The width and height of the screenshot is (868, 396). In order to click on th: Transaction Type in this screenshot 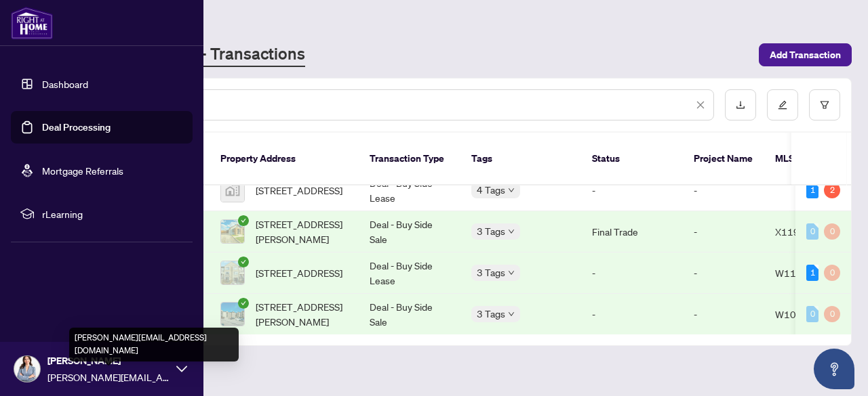, I will do `click(409, 159)`.